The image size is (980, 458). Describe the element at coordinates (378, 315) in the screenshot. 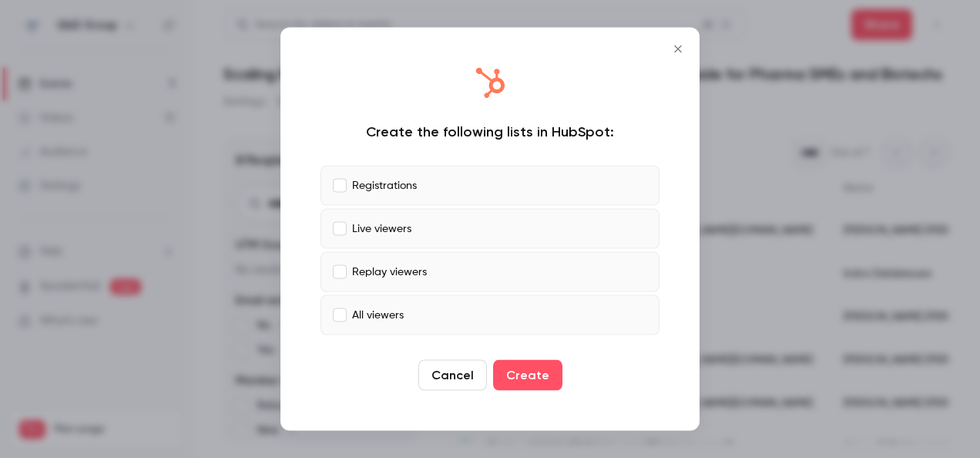

I see `p: All viewers` at that location.